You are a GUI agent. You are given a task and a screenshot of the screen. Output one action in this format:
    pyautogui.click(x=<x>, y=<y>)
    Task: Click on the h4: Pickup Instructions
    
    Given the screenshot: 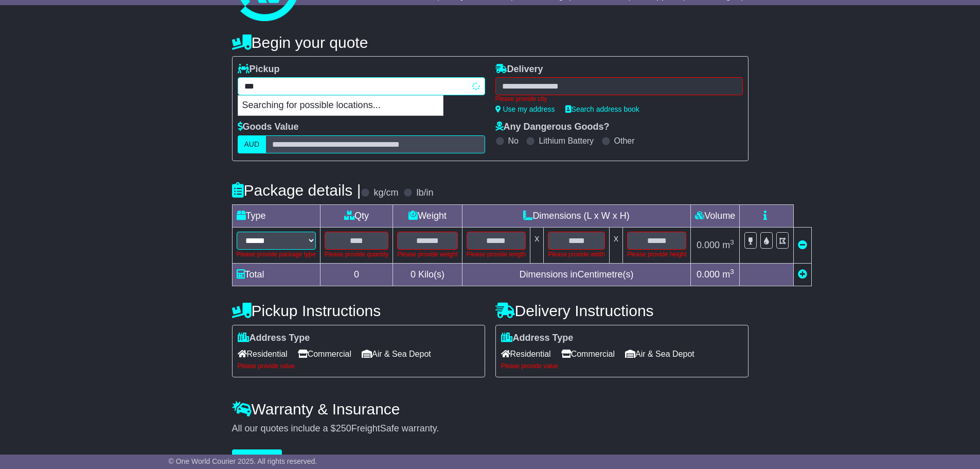 What is the action you would take?
    pyautogui.click(x=359, y=311)
    